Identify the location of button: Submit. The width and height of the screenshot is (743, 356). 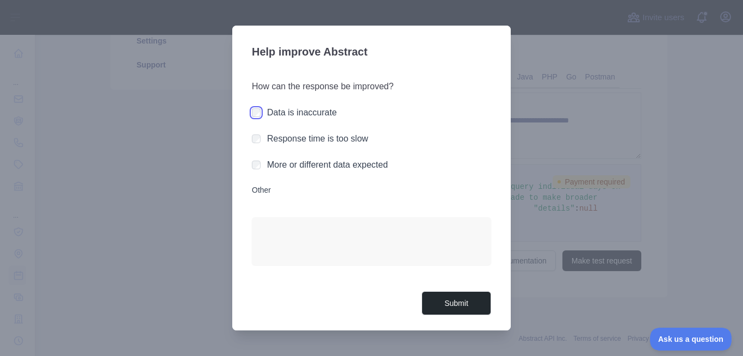
(456, 303).